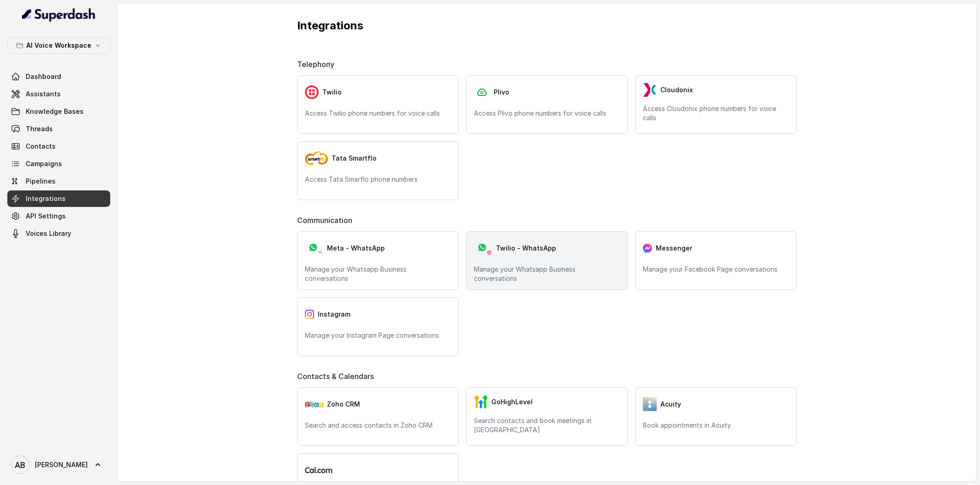  Describe the element at coordinates (650, 404) in the screenshot. I see `img: 5vvjV8cQY1AVHSZc2N7qU9QabzYIM+zpgiA0bbq9KFoni1IQNE8dHPp0leJjYW31UJeOyZnSBUO77gdMaNhFCgpjLZzFnVhVC...` at that location.